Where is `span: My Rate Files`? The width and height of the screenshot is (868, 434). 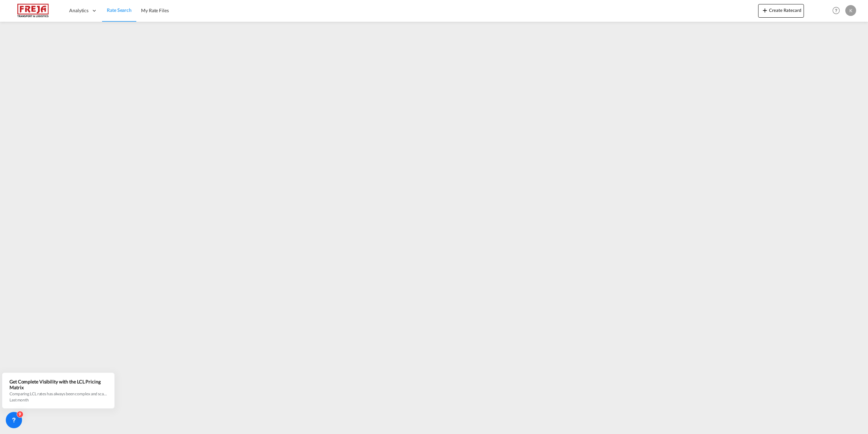
span: My Rate Files is located at coordinates (155, 10).